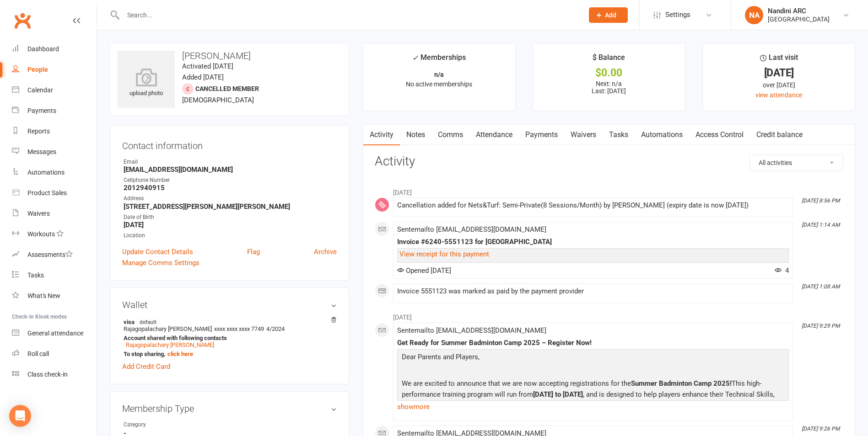  I want to click on strong: Account shared with following contacts, so click(228, 338).